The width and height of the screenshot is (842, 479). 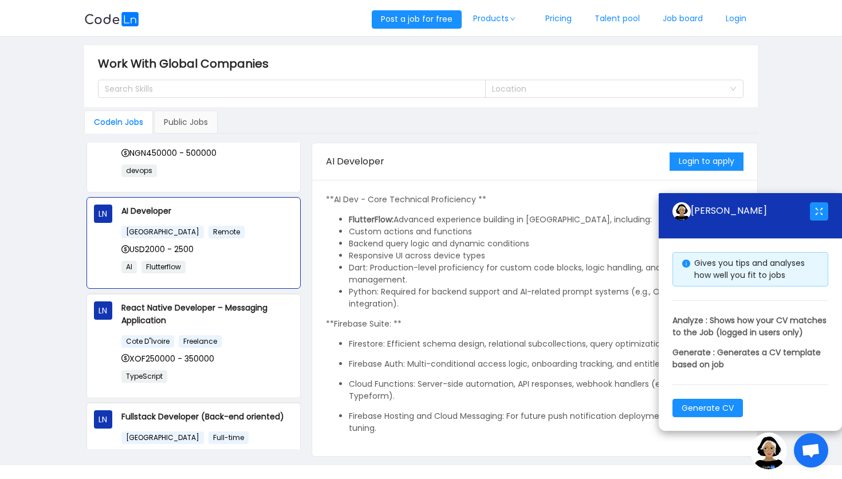 I want to click on div: Location, so click(x=608, y=89).